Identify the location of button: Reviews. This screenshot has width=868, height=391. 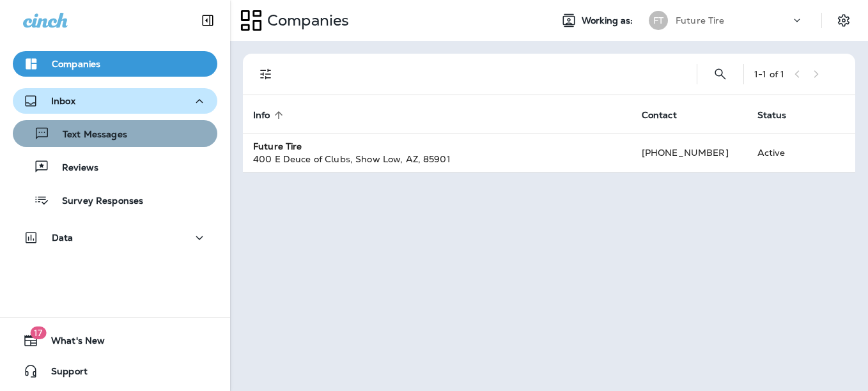
(115, 167).